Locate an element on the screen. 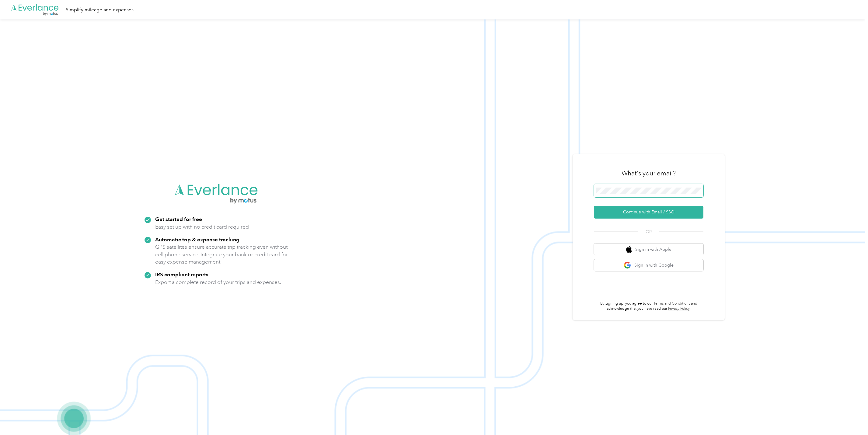 The height and width of the screenshot is (435, 868). p: Export a complete record of your trips and expenses. is located at coordinates (218, 282).